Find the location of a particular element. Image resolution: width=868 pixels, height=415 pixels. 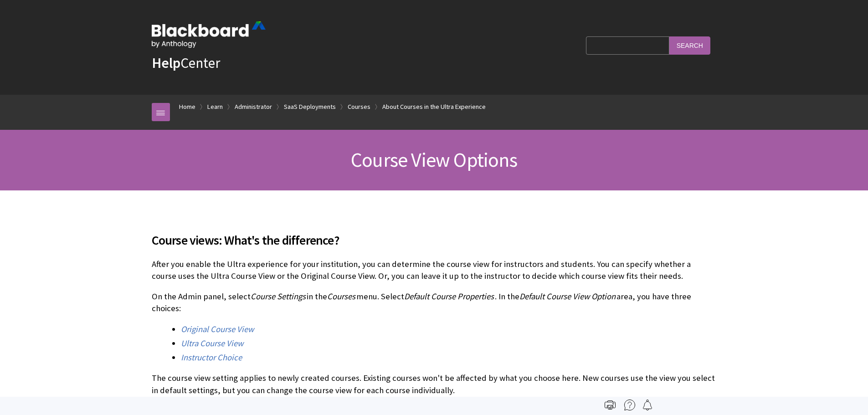

span: Courses is located at coordinates (341, 296).